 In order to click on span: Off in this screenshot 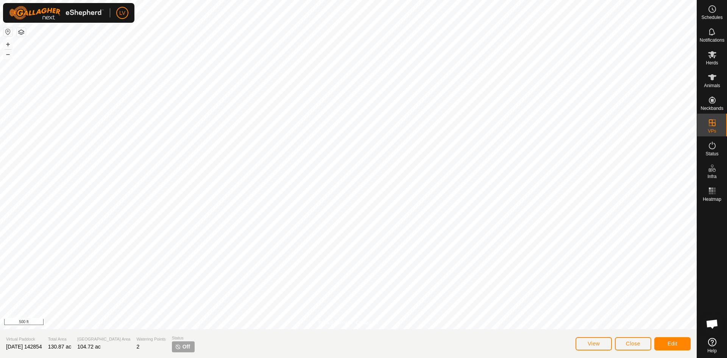, I will do `click(186, 346)`.